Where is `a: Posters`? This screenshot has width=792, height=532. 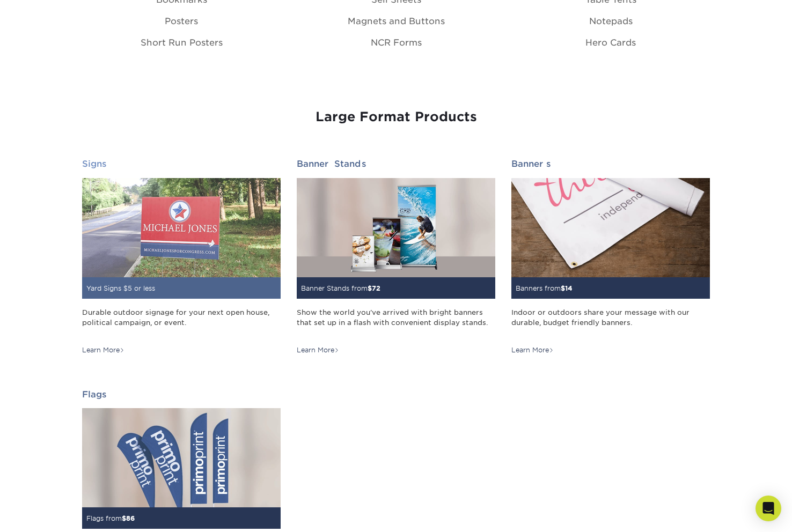 a: Posters is located at coordinates (181, 21).